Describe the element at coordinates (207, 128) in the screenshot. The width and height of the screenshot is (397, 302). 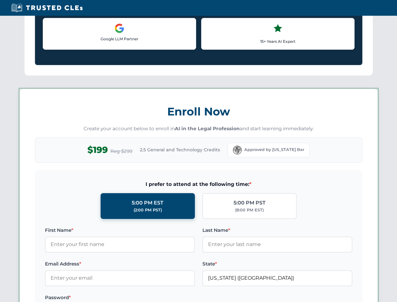
I see `strong: AI in the Legal Profession` at that location.